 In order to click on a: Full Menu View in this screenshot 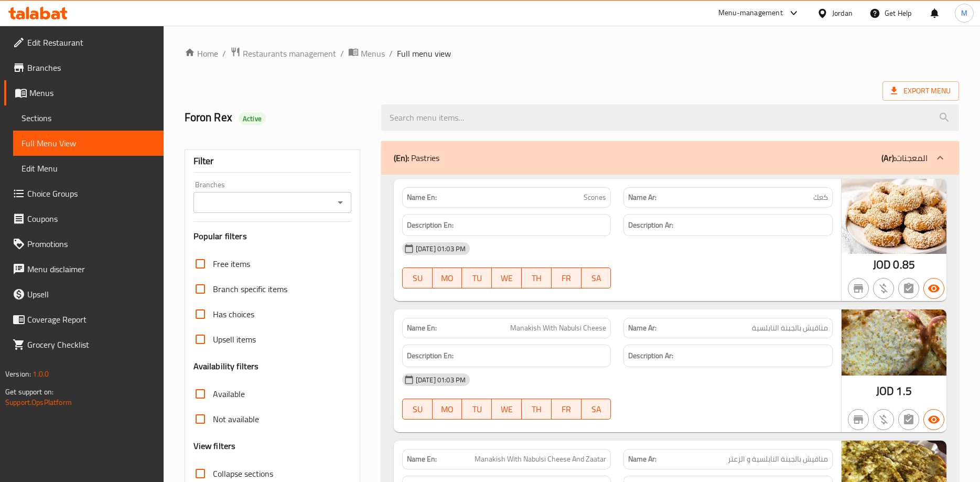, I will do `click(88, 143)`.